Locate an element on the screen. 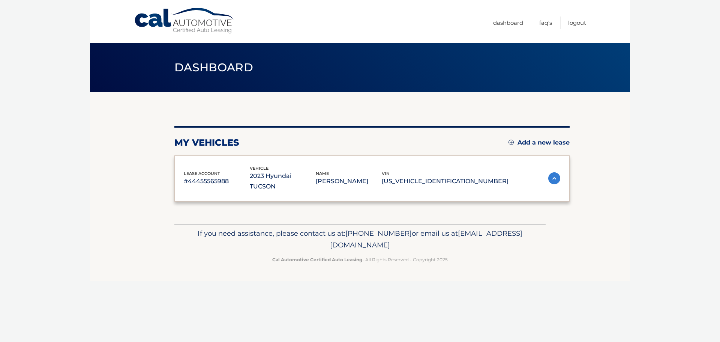 The image size is (720, 342). h2: my vehicles is located at coordinates (207, 143).